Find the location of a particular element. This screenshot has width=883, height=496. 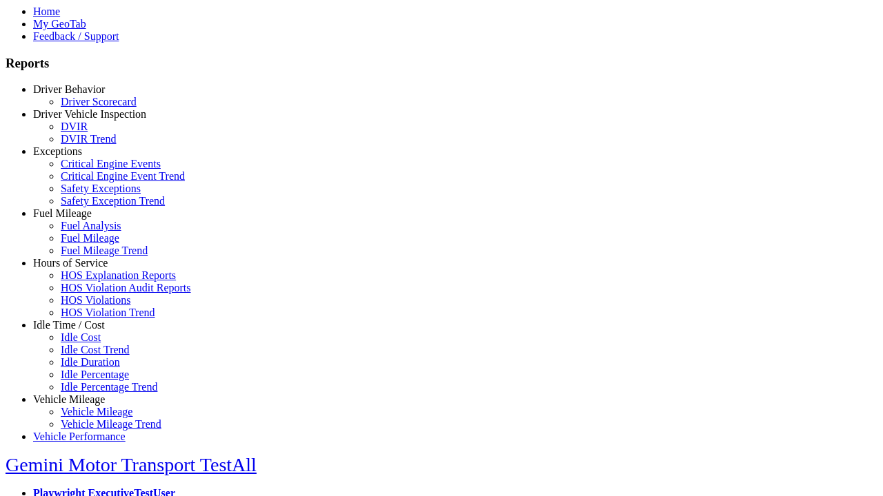

a: Exceptions is located at coordinates (57, 151).